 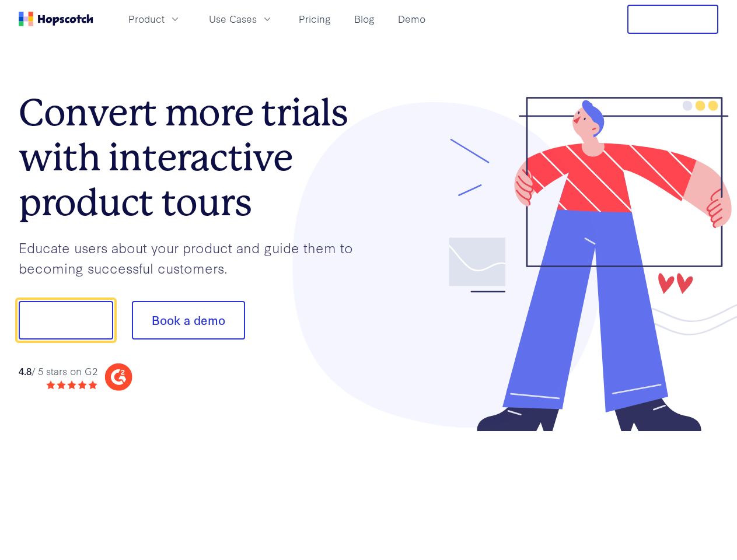 What do you see at coordinates (194, 158) in the screenshot?
I see `h1: Convert more trials with interactive product tours` at bounding box center [194, 158].